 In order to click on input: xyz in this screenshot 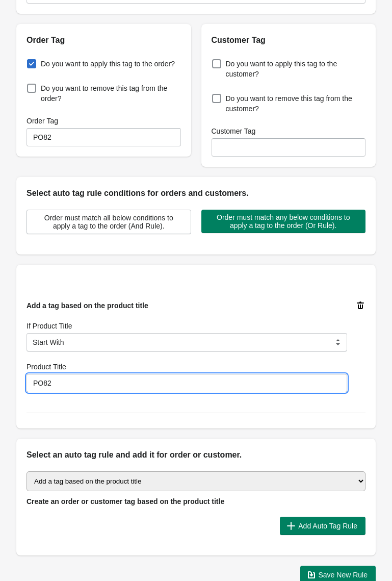, I will do `click(187, 383)`.